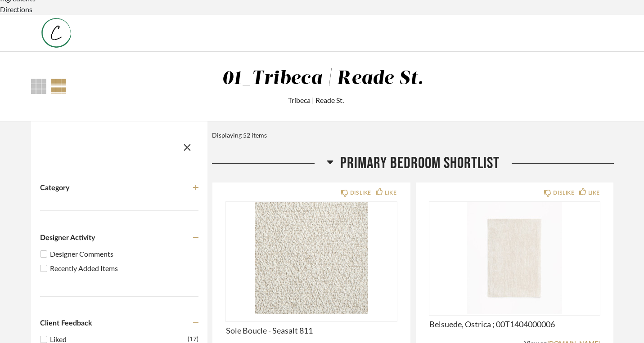 The image size is (644, 343). I want to click on span: Belsuede, Ostrica ; 00T1404000006, so click(515, 324).